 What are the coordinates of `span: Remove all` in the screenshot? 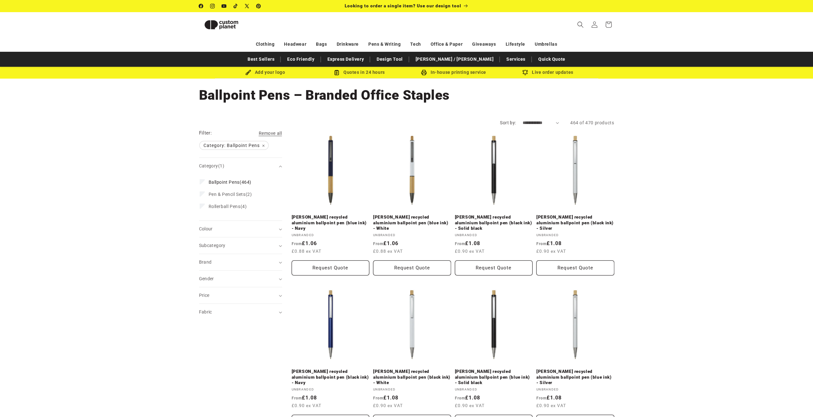 It's located at (270, 133).